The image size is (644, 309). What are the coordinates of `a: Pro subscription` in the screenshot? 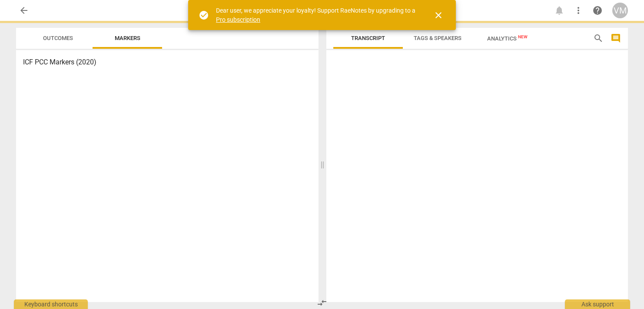 It's located at (238, 20).